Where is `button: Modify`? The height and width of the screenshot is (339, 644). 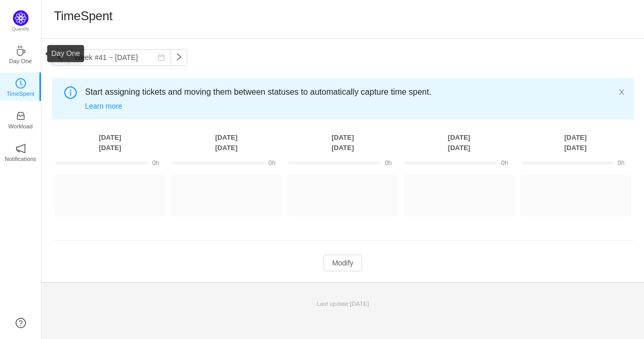
button: Modify is located at coordinates (342, 263).